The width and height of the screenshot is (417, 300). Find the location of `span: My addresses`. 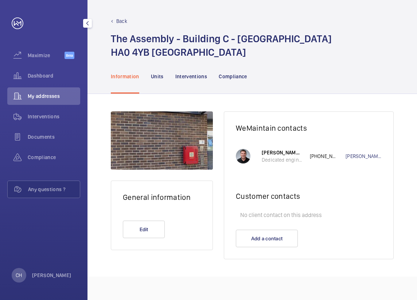

span: My addresses is located at coordinates (54, 96).